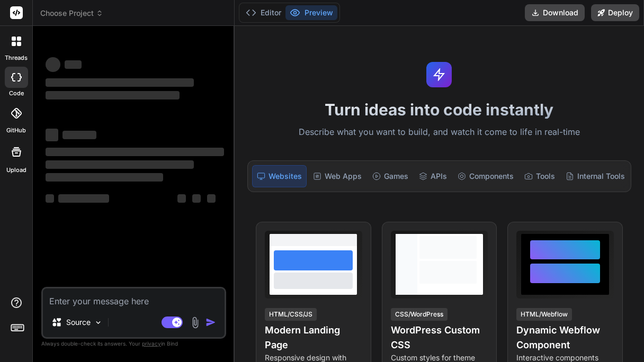 This screenshot has height=362, width=644. I want to click on button: Deploy, so click(615, 12).